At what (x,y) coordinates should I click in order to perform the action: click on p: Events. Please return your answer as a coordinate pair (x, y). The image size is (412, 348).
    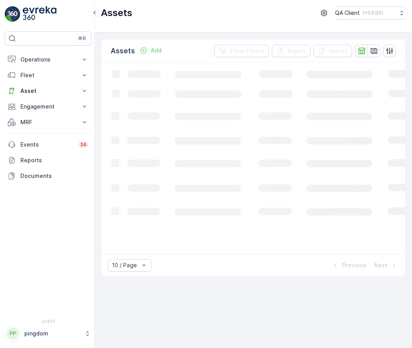
    Looking at the image, I should click on (47, 145).